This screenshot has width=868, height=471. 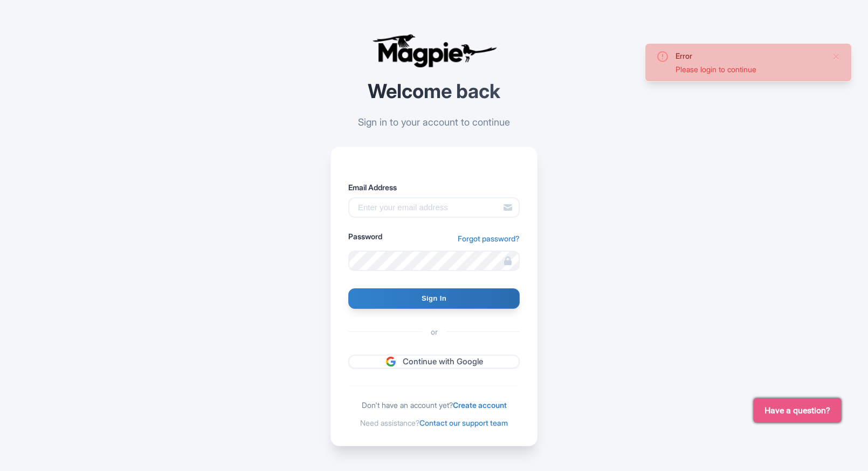 What do you see at coordinates (434, 50) in the screenshot?
I see `img: logo-ab69f6fb50320c5b225c76a69d11143b.png` at bounding box center [434, 50].